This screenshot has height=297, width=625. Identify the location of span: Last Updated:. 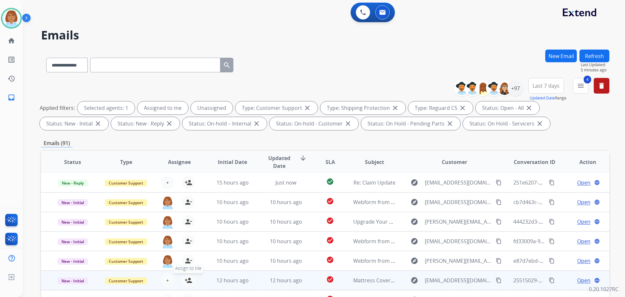
(595, 65).